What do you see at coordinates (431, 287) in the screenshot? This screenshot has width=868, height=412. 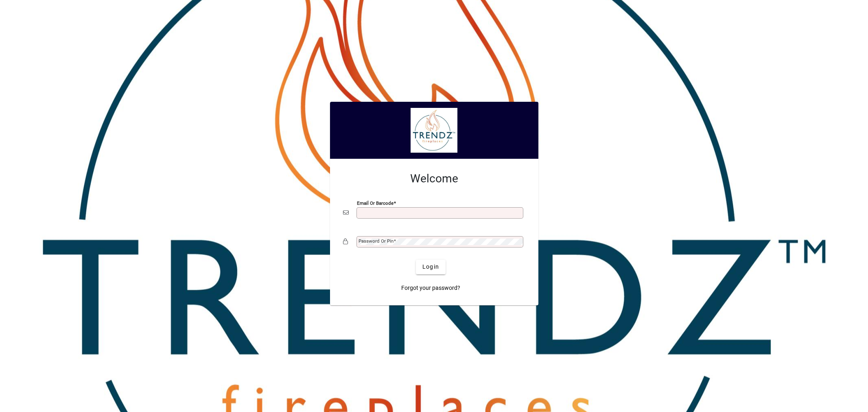 I see `span: Forgot your password?` at bounding box center [431, 287].